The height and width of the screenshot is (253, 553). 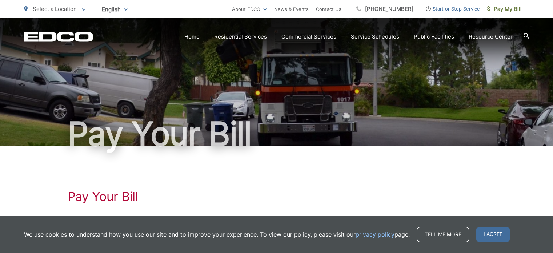 What do you see at coordinates (443, 234) in the screenshot?
I see `a: Tell me more` at bounding box center [443, 234].